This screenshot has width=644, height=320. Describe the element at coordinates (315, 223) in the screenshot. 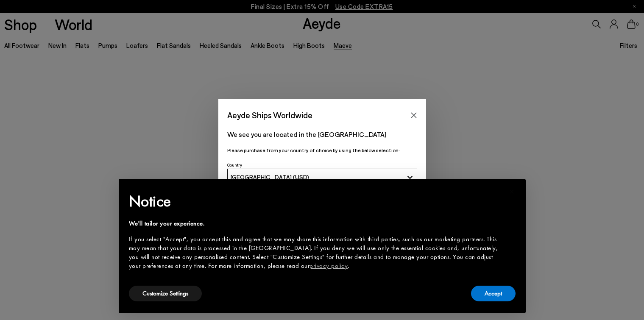

I see `div: We'll tailor your experience.` at that location.